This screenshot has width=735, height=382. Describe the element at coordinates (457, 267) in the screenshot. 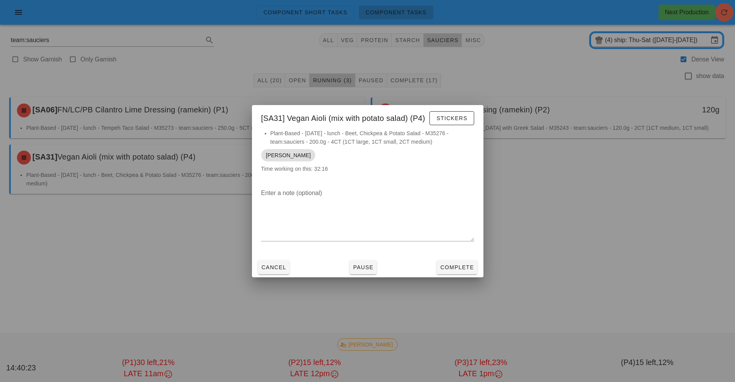

I see `button: Complete` at that location.